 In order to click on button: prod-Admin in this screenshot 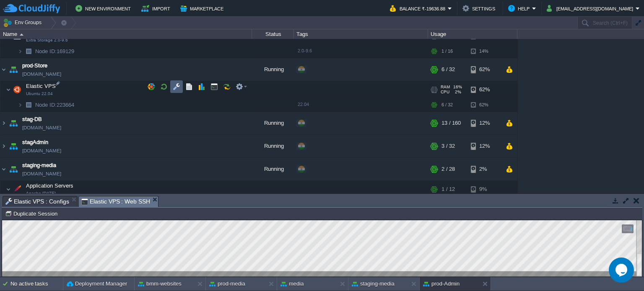, I will do `click(441, 284)`.